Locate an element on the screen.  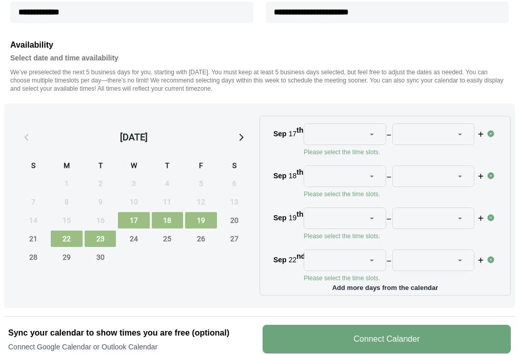
h3: Availability is located at coordinates (260, 45).